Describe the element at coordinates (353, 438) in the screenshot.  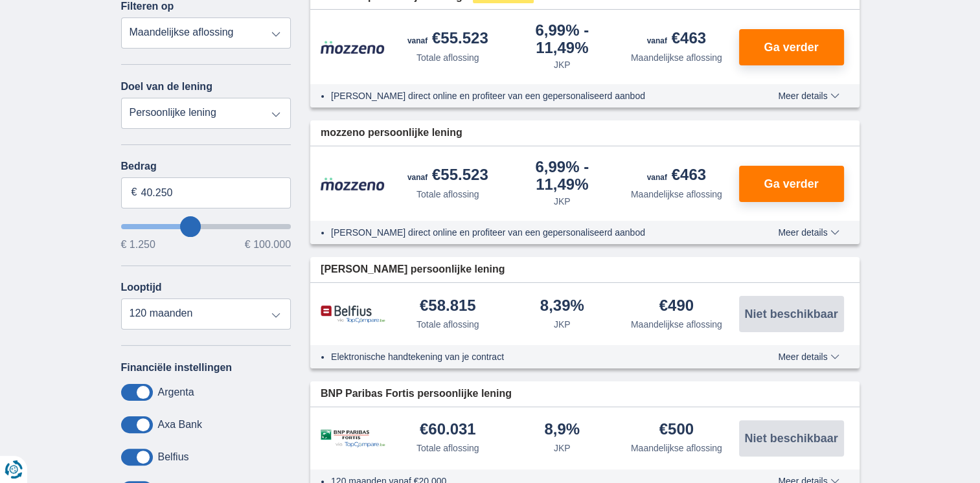
I see `img: product.pl.alt BNP Paribas Fortis` at that location.